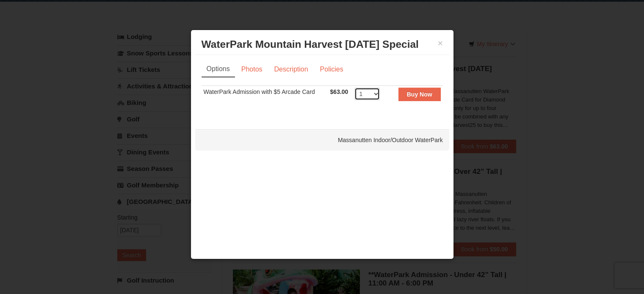  Describe the element at coordinates (291, 69) in the screenshot. I see `a: Description` at that location.